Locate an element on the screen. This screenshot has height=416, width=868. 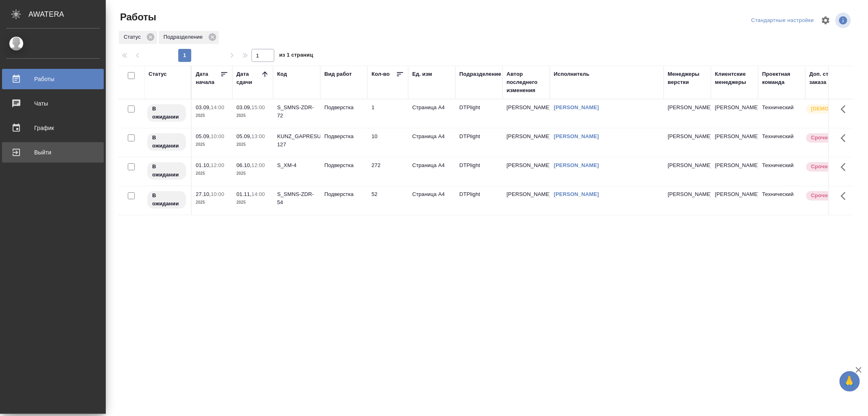
div: Исполнитель is located at coordinates (571, 74).